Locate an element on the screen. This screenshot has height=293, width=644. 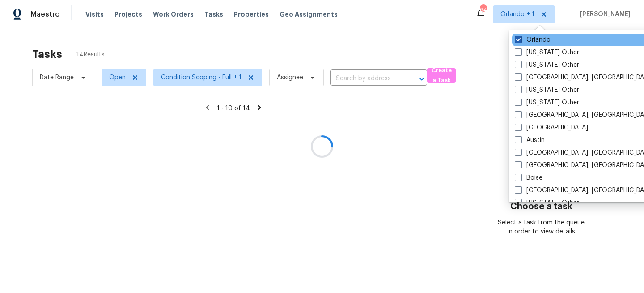
div: 64 is located at coordinates (483, 9).